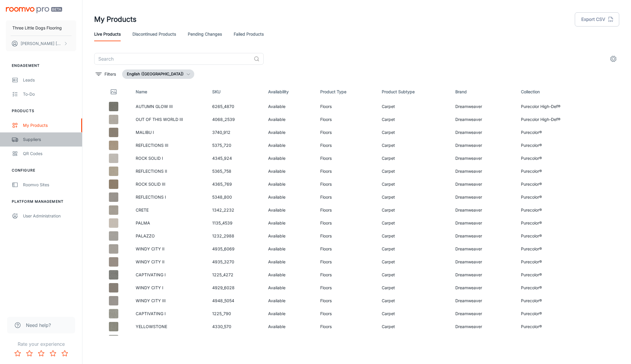 This screenshot has height=364, width=631. What do you see at coordinates (37, 28) in the screenshot?
I see `p: Three Little Dogs Flooring` at bounding box center [37, 28].